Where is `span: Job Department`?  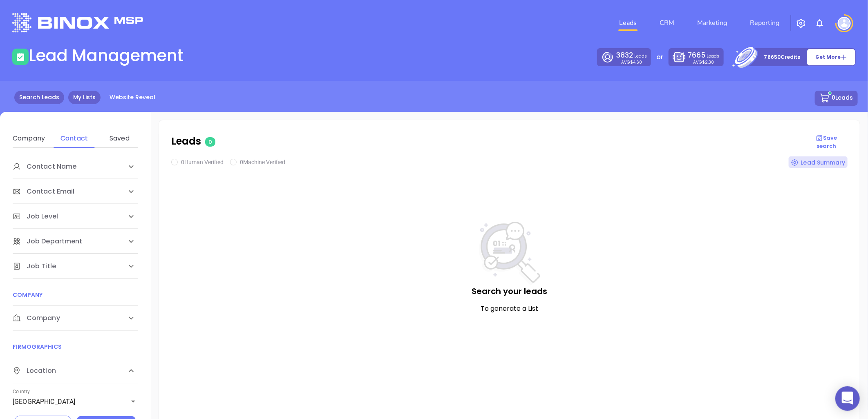 span: Job Department is located at coordinates (47, 242).